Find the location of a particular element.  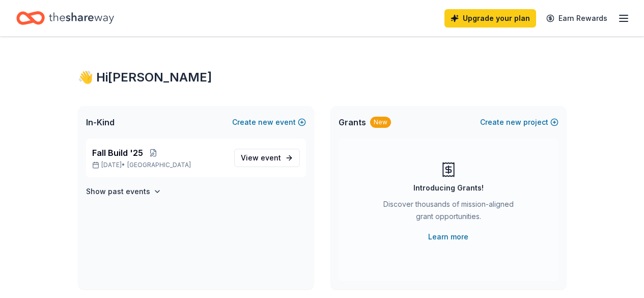

h4: Show past events is located at coordinates (118, 191).